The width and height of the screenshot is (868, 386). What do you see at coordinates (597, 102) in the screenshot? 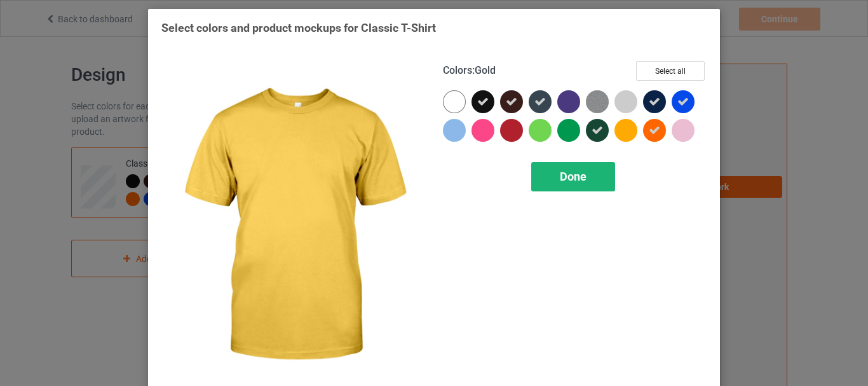
I see `img: heather_texture.png` at bounding box center [597, 102].